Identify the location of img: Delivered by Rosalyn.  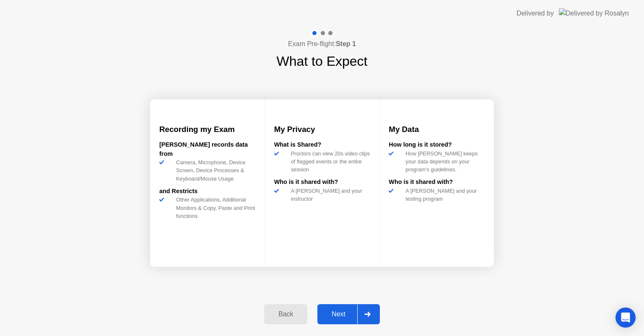
(594, 13).